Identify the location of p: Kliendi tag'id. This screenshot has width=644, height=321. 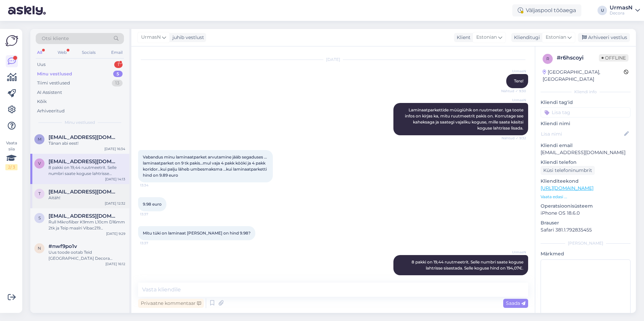
(585, 102).